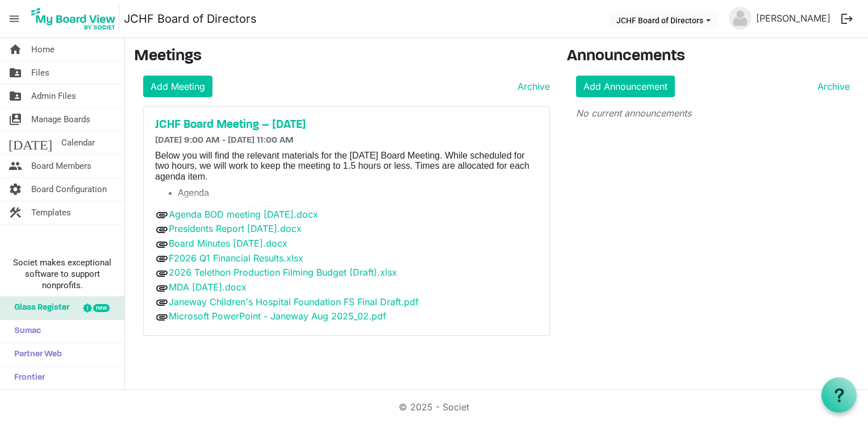  I want to click on a: JCHF Board of Directors, so click(190, 19).